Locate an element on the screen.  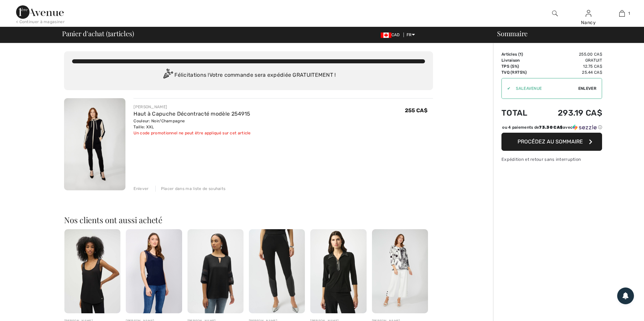
td: 25.44 CA$ is located at coordinates (570, 72).